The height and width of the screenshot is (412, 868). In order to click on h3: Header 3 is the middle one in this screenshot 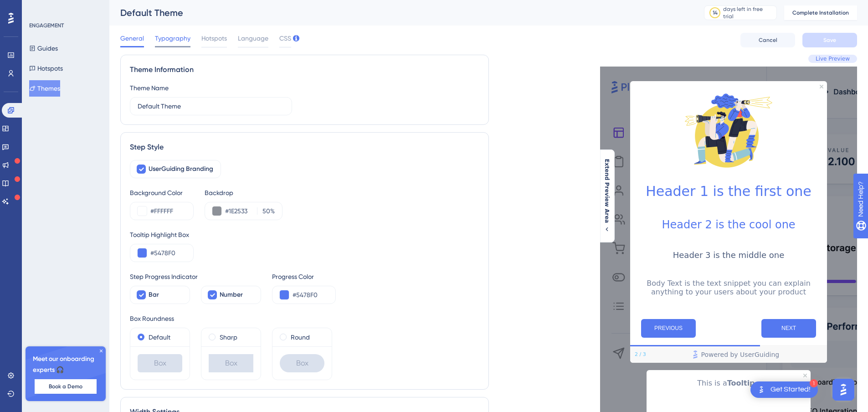, I will do `click(729, 255)`.